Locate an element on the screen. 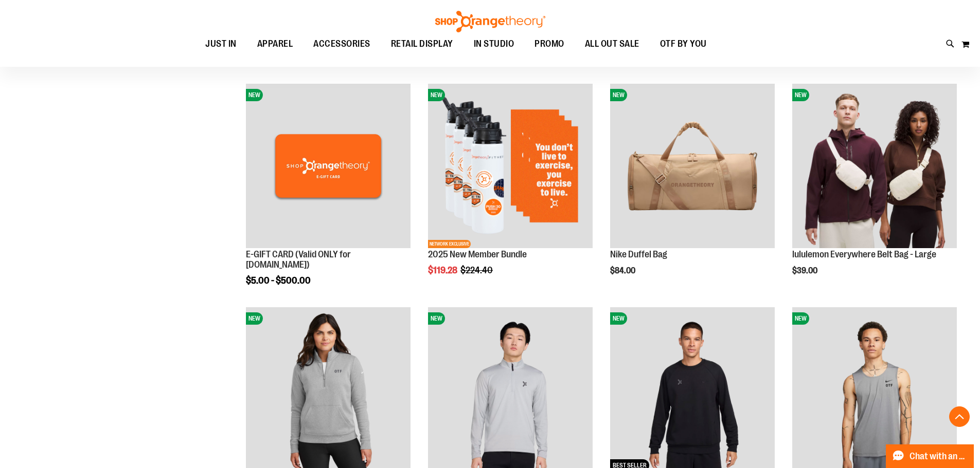 This screenshot has height=468, width=980. span: JUST IN is located at coordinates (221, 44).